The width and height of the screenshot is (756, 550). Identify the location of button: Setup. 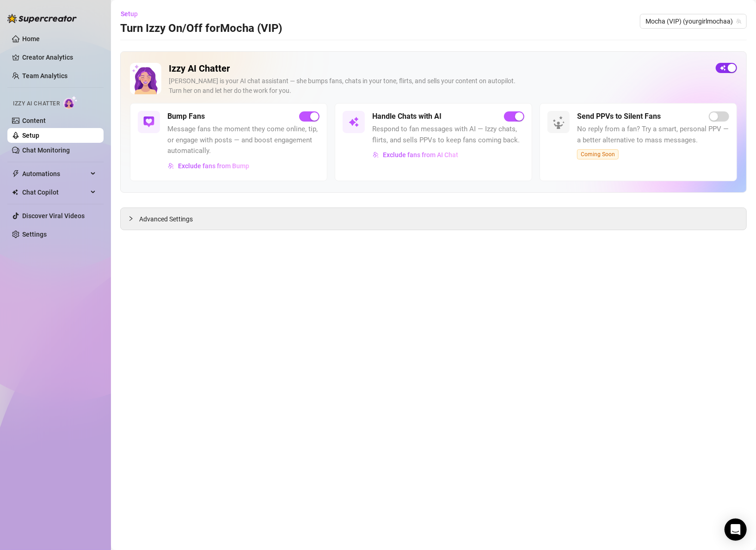
(133, 14).